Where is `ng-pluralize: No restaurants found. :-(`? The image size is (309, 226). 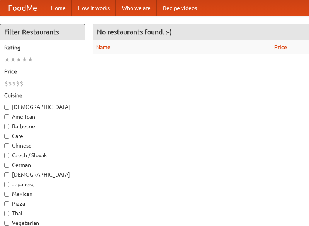
ng-pluralize: No restaurants found. :-( is located at coordinates (134, 32).